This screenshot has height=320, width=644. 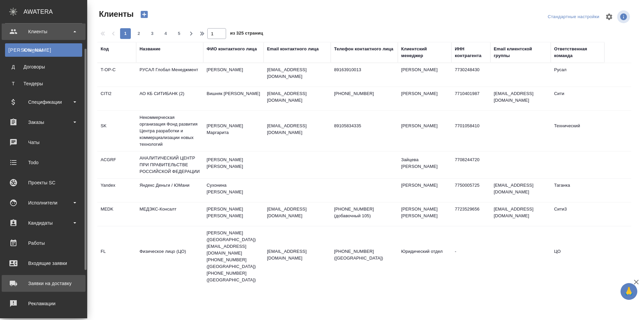 What do you see at coordinates (471, 99) in the screenshot?
I see `td: 7710401987` at bounding box center [471, 99].